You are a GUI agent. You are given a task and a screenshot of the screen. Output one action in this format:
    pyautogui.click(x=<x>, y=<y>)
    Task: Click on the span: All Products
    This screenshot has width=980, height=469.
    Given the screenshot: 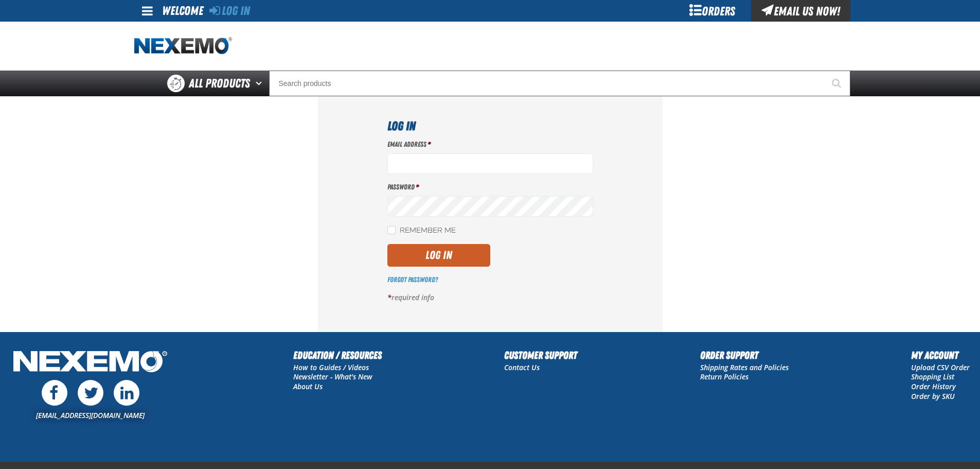 What is the action you would take?
    pyautogui.click(x=219, y=84)
    